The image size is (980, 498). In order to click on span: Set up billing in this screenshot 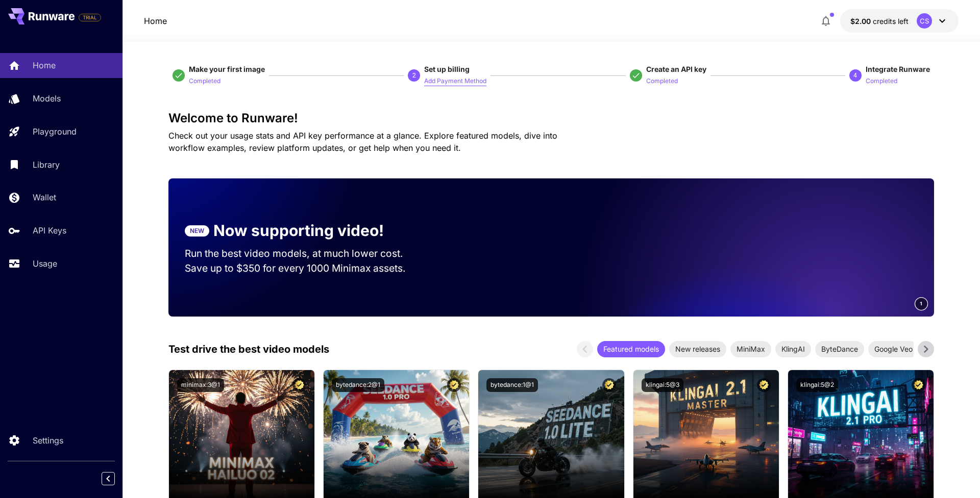, I will do `click(447, 69)`.